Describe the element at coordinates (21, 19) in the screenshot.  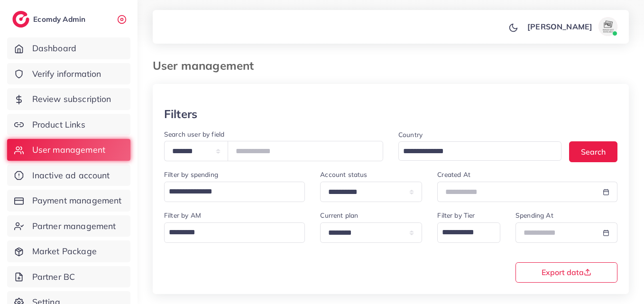
I see `img: logo` at that location.